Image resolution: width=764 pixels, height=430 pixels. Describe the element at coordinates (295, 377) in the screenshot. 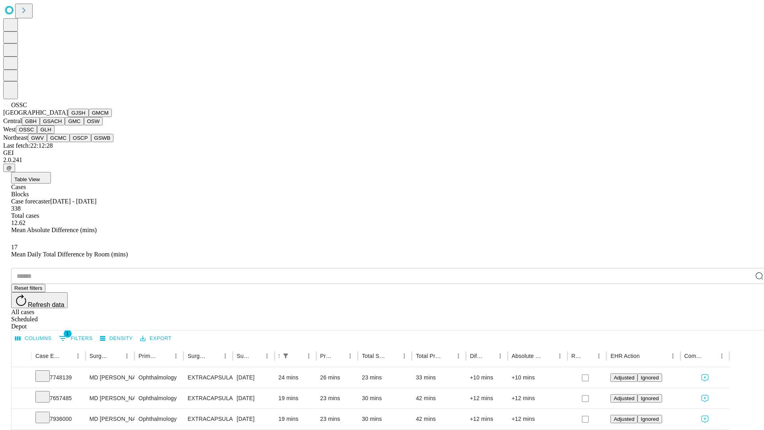

I see `div: 24 mins` at that location.